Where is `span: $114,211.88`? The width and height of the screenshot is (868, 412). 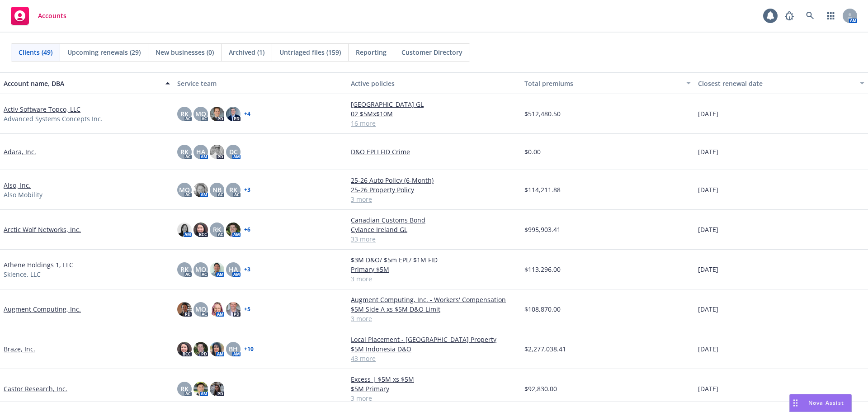
span: $114,211.88 is located at coordinates (542, 190).